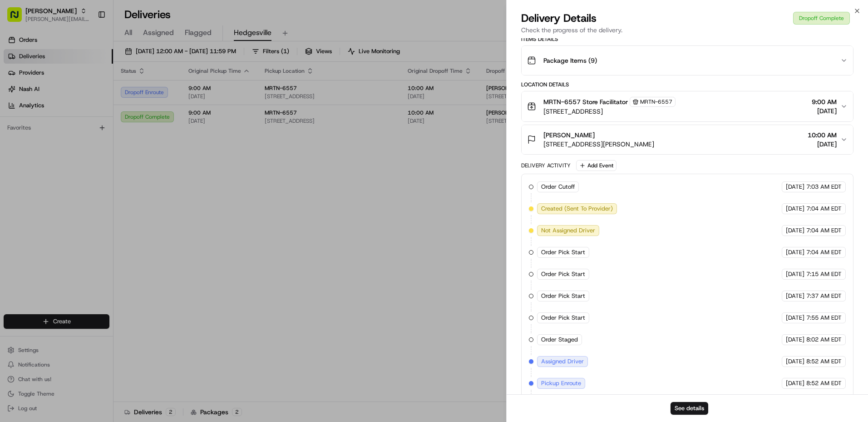 The height and width of the screenshot is (422, 868). What do you see at coordinates (90, 91) in the screenshot?
I see `div: Start new chat` at bounding box center [90, 91].